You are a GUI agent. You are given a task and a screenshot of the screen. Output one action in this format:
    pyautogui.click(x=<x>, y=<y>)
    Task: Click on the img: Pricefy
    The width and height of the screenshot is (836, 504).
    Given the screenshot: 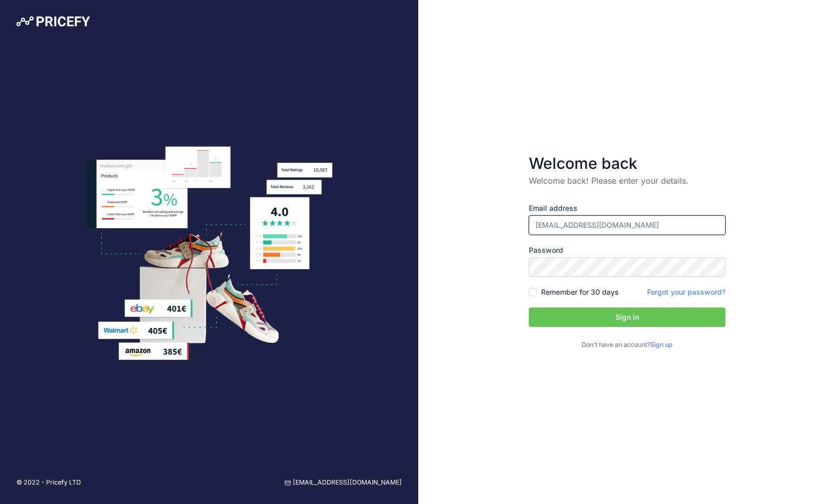 What is the action you would take?
    pyautogui.click(x=53, y=22)
    